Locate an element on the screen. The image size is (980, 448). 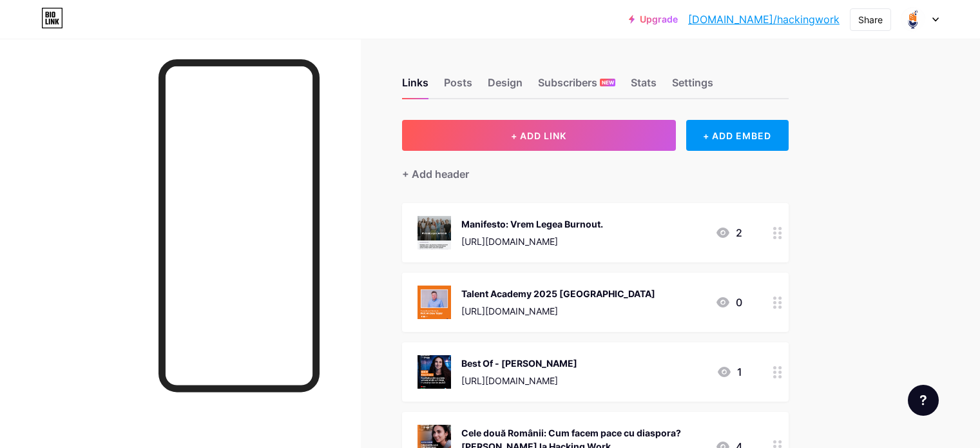
img: hackingwork is located at coordinates (913, 19).